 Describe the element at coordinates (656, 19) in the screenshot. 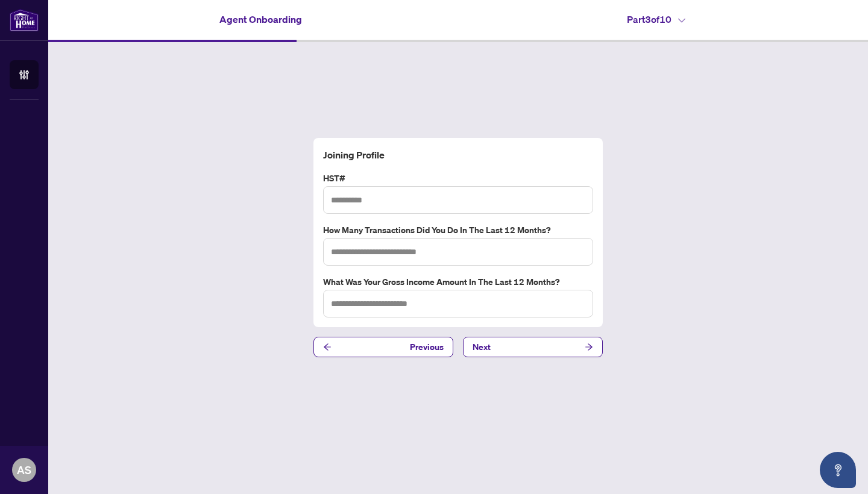

I see `h4: Part 3 of 10` at that location.